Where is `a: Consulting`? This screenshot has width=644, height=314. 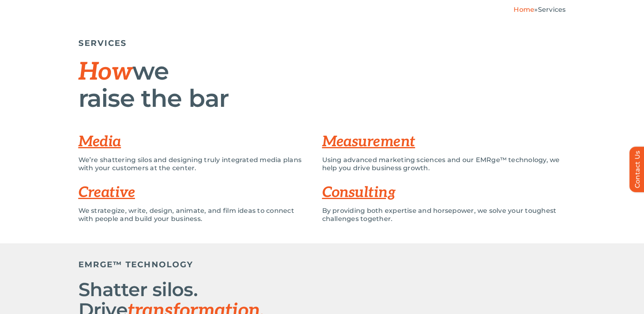
a: Consulting is located at coordinates (358, 193).